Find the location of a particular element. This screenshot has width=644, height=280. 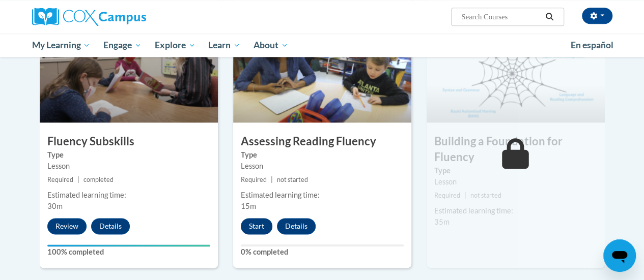

h3: Building a Foundation for Fluency is located at coordinates (516, 150).